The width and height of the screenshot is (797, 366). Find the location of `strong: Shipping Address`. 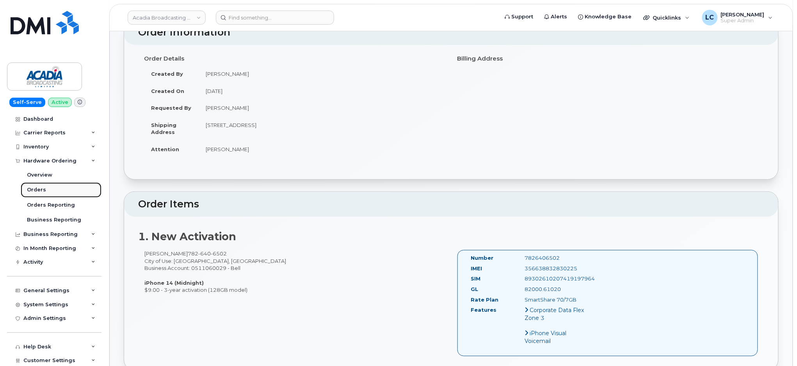

strong: Shipping Address is located at coordinates (164, 128).